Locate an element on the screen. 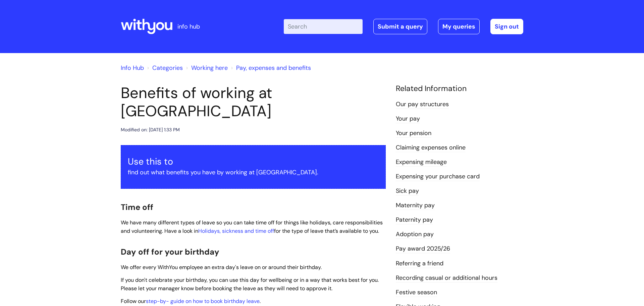 This screenshot has height=306, width=644. h3: Use this to is located at coordinates (253, 161).